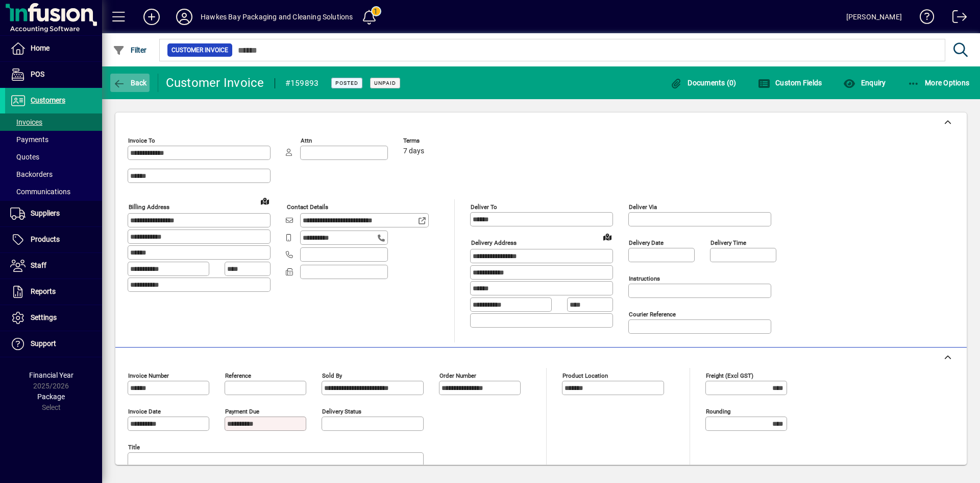 The width and height of the screenshot is (980, 483). What do you see at coordinates (730, 375) in the screenshot?
I see `mat-label: Freight (excl GST)` at bounding box center [730, 375].